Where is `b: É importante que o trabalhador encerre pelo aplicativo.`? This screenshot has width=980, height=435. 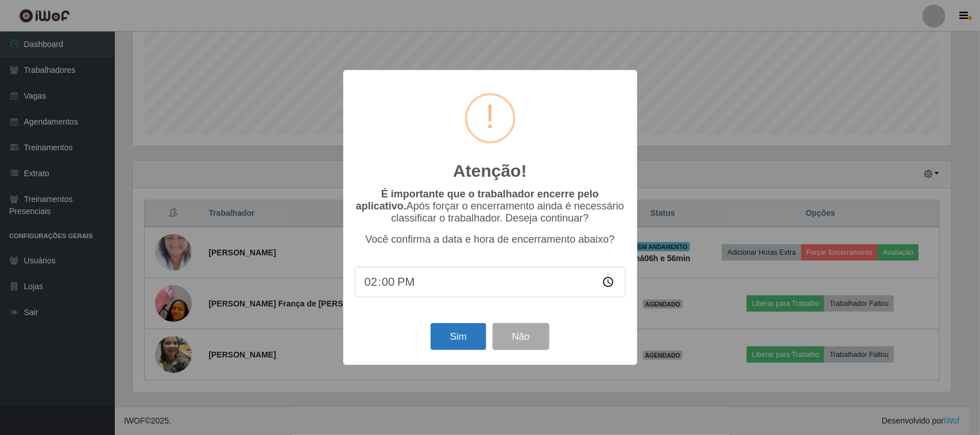
b: É importante que o trabalhador encerre pelo aplicativo. is located at coordinates (477, 200).